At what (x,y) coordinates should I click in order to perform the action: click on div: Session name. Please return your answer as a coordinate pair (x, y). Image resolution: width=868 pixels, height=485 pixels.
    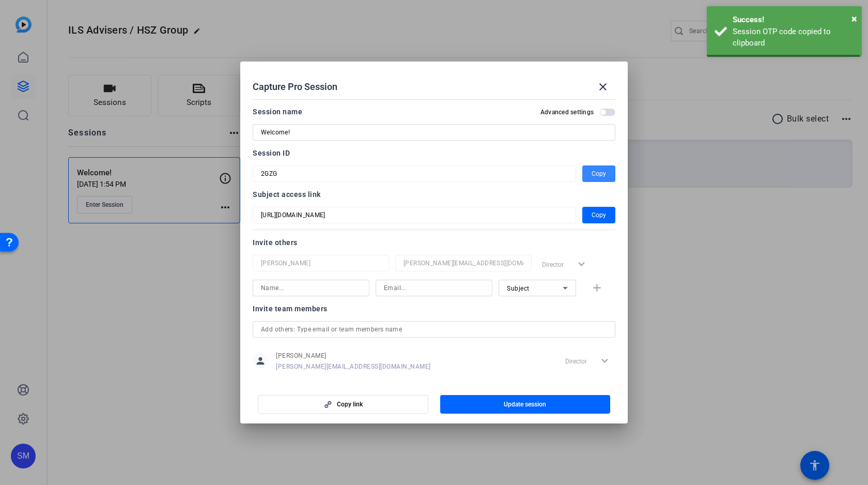
    Looking at the image, I should click on (277, 112).